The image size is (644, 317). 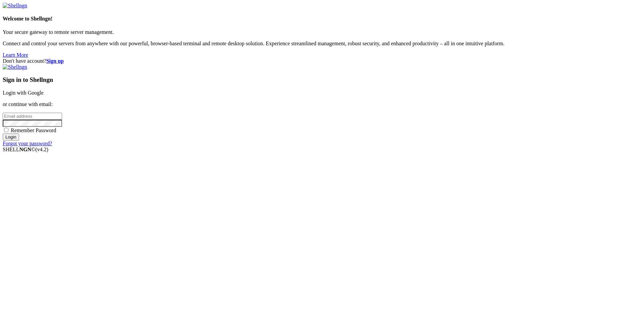 I want to click on h4: Welcome to Shellngn!, so click(x=322, y=19).